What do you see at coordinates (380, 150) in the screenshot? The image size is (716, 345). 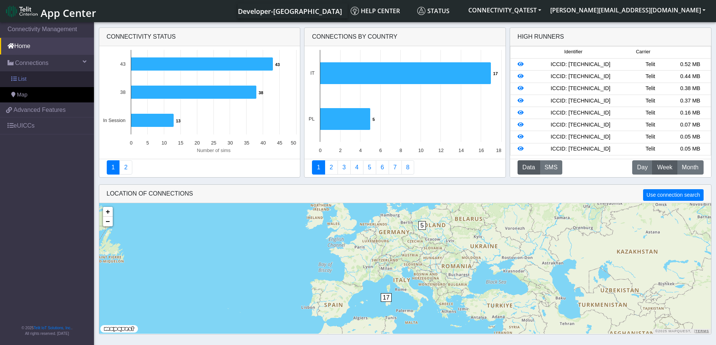 I see `text: 6` at bounding box center [380, 150].